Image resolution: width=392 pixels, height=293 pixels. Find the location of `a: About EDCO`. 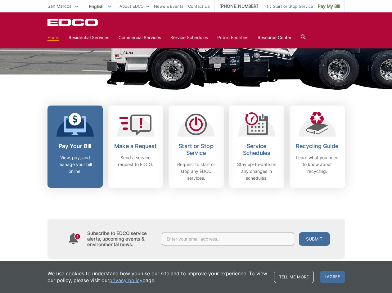

a: About EDCO is located at coordinates (134, 6).